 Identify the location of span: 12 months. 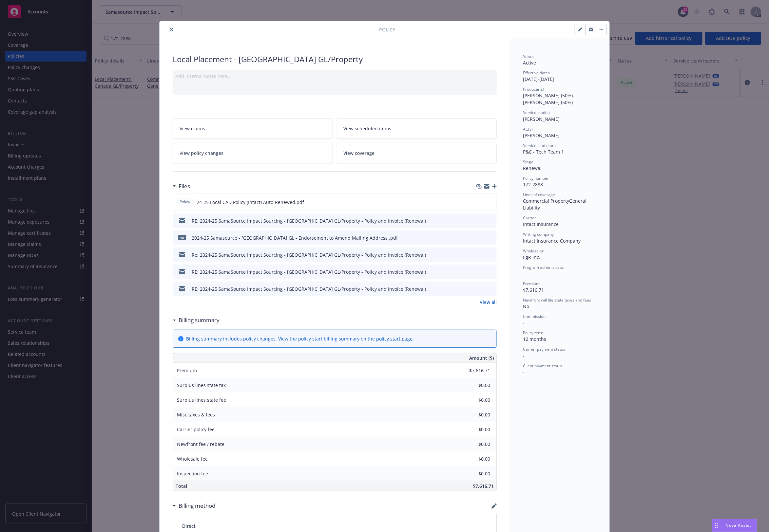
(534, 339).